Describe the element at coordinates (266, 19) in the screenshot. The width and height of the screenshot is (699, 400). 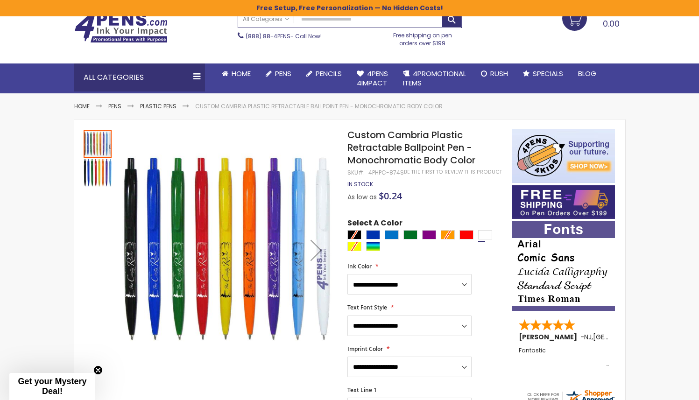
I see `span: All Categories` at that location.